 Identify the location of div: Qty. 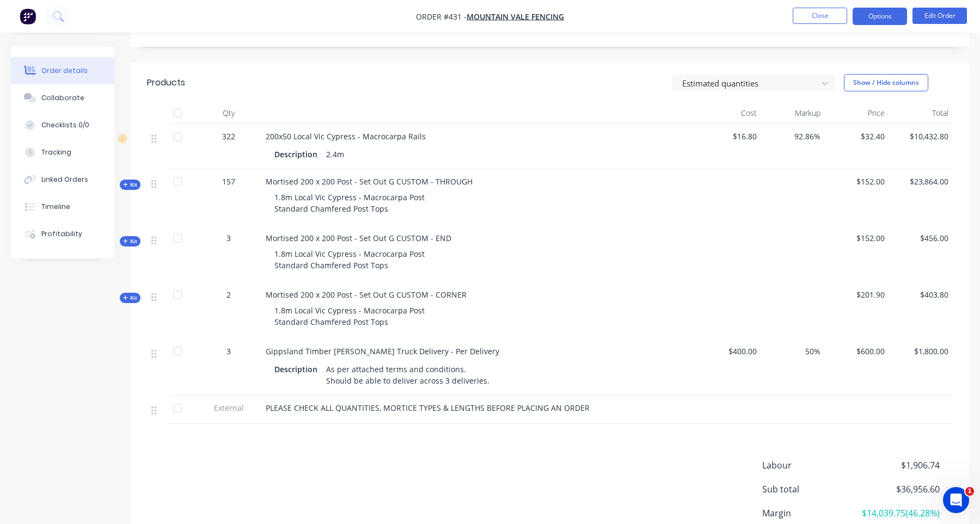
(228, 113).